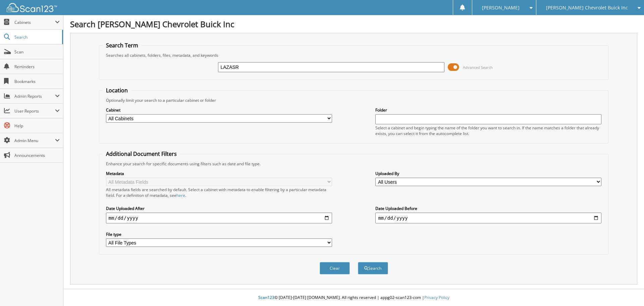 This screenshot has width=644, height=306. Describe the element at coordinates (334, 268) in the screenshot. I see `button: Clear` at that location.